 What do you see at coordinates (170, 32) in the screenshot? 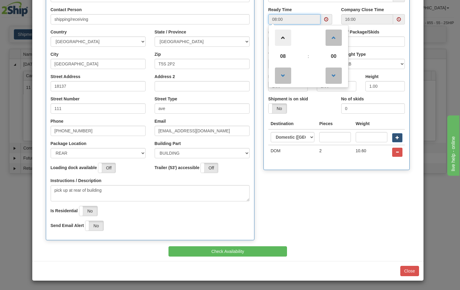
I see `label: State / Province` at bounding box center [170, 32].